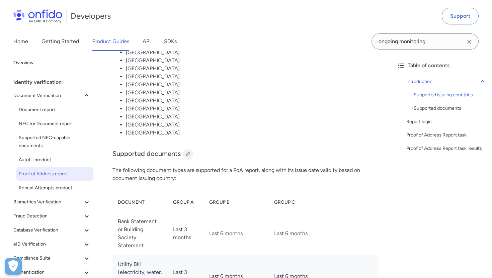 The width and height of the screenshot is (492, 278). I want to click on a: SDKs, so click(170, 41).